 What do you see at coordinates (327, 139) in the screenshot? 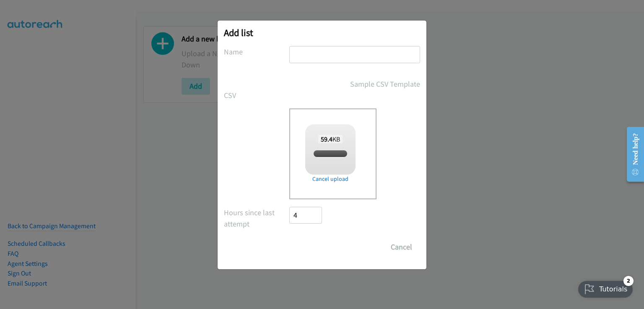
I see `strong: 59.4` at bounding box center [327, 139].